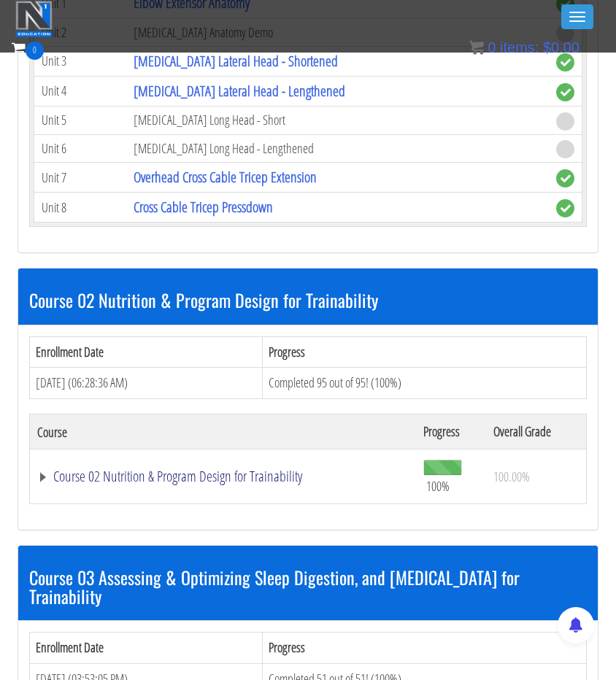 The image size is (616, 680). What do you see at coordinates (225, 176) in the screenshot?
I see `a: Overhead Cross Cable Tricep Extension` at bounding box center [225, 176].